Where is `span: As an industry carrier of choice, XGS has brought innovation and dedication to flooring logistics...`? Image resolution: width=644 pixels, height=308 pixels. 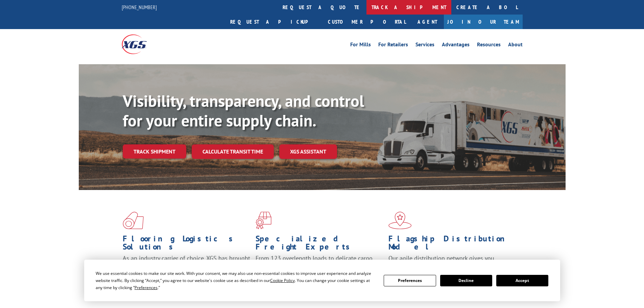 span: As an industry carrier of choice, XGS has brought innovation and dedication to flooring logistics... is located at coordinates (186, 266).